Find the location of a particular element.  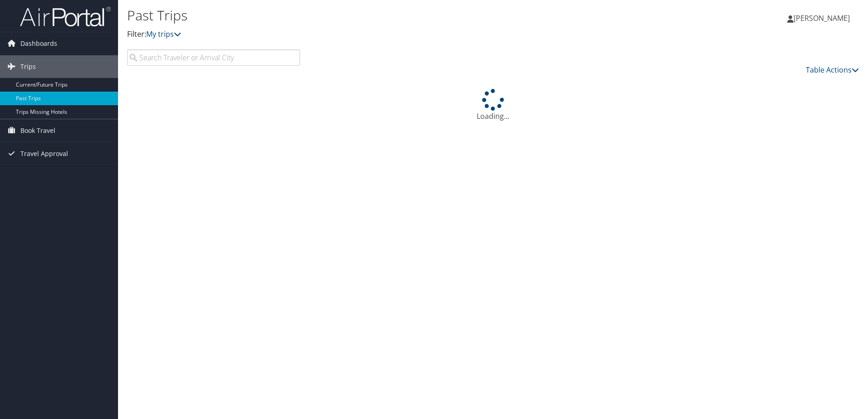

span: Dashboards is located at coordinates (39, 44).